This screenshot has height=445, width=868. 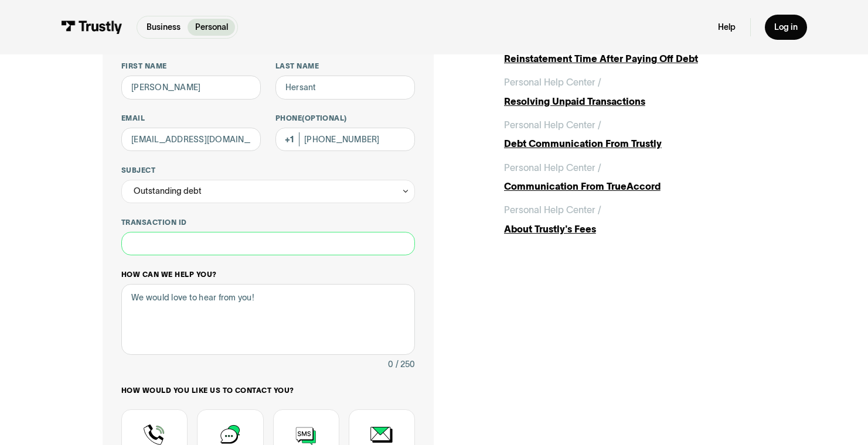 I want to click on div: / 250, so click(x=405, y=364).